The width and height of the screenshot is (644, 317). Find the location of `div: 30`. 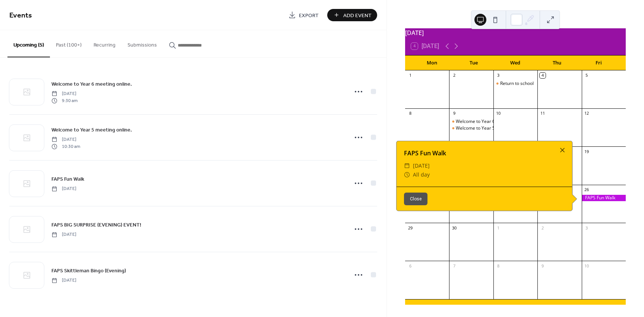

div: 30 is located at coordinates (454, 227).